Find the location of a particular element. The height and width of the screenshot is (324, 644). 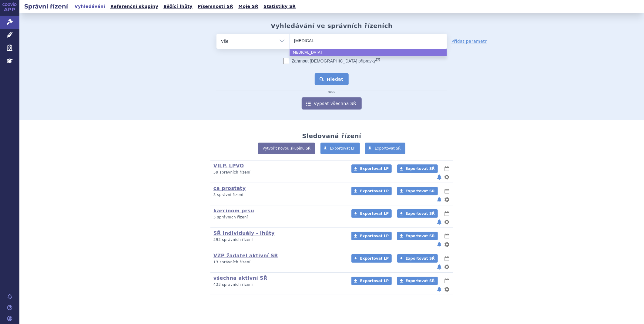

i: nebo is located at coordinates (332, 92).